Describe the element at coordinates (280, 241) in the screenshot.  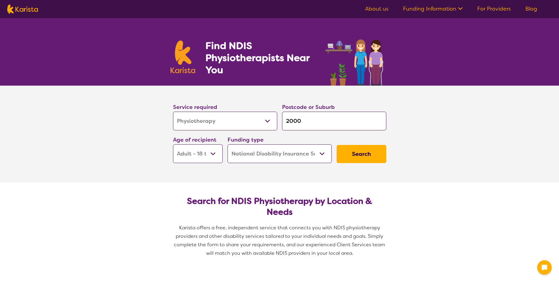
I see `p: Karista offers a free, independent service that connects you with NDIS physiotherapy providers an...` at that location.